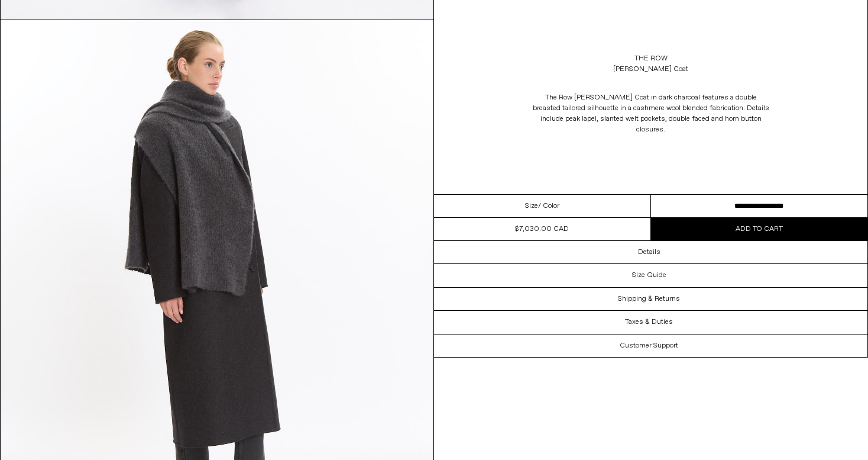 The width and height of the screenshot is (868, 460). I want to click on h3: Details, so click(649, 252).